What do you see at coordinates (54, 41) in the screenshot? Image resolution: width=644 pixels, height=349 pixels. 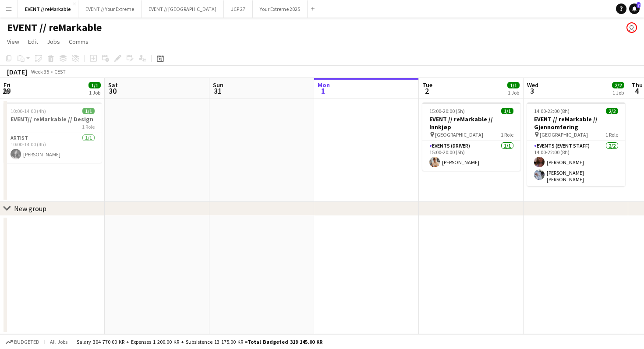 I see `span: Jobs` at bounding box center [54, 41].